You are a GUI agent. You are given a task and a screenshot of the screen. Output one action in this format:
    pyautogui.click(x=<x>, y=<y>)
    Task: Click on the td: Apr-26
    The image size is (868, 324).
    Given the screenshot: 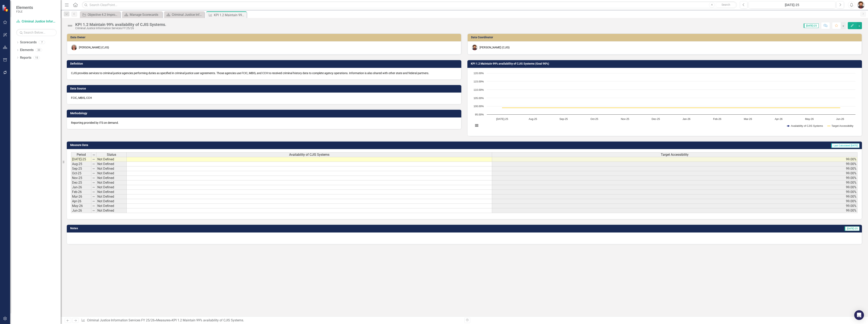 What is the action you would take?
    pyautogui.click(x=81, y=201)
    